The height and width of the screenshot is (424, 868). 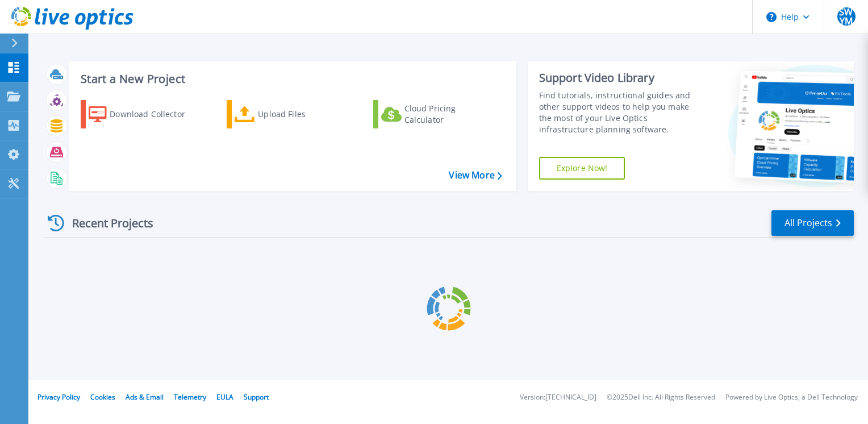 I want to click on li: Powered by Live Optics, a Dell Technology, so click(x=792, y=397).